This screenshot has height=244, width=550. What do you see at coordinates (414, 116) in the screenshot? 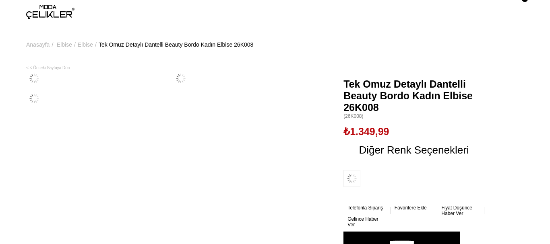
I see `span: (26K008)` at bounding box center [414, 116].